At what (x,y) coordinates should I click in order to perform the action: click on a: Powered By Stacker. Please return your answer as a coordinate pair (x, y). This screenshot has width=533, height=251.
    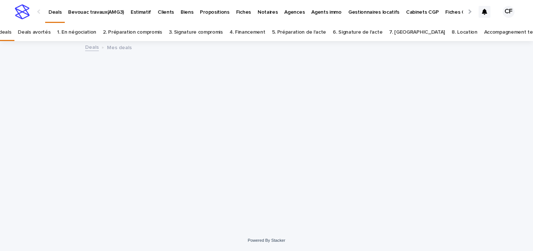
    Looking at the image, I should click on (266, 241).